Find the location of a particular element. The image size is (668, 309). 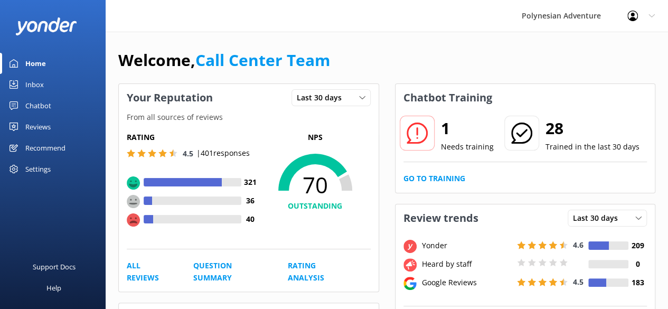

p: | 401 responses is located at coordinates (223, 153).